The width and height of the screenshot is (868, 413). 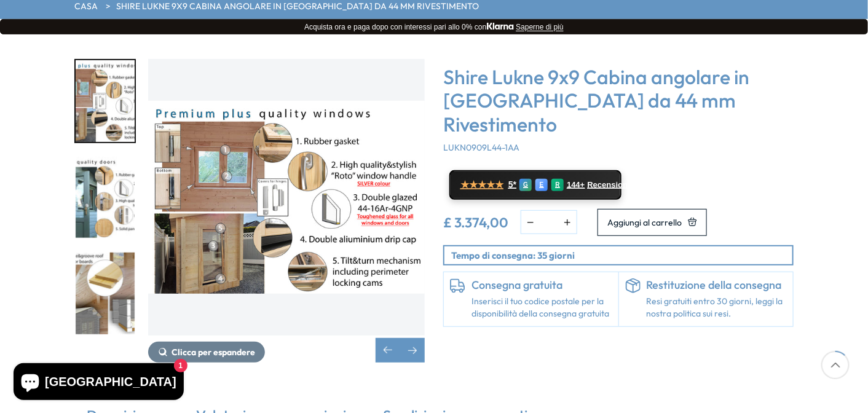 I want to click on font: Aggiungi al carrello, so click(x=644, y=222).